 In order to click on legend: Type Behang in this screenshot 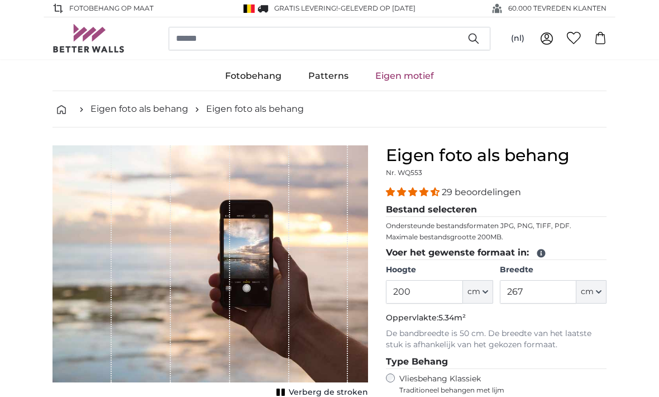, I will do `click(496, 361)`.